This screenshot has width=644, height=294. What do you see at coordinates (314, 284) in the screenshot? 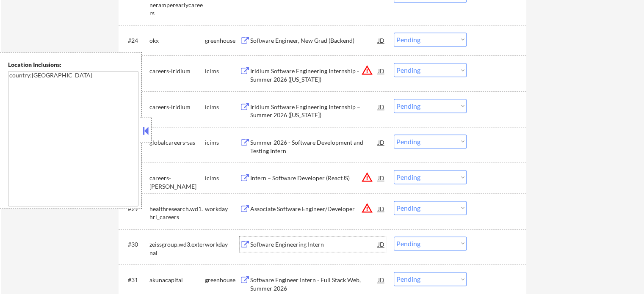
I see `div: Software Engineer Intern - Full Stack Web, Summer 2026` at bounding box center [314, 284].